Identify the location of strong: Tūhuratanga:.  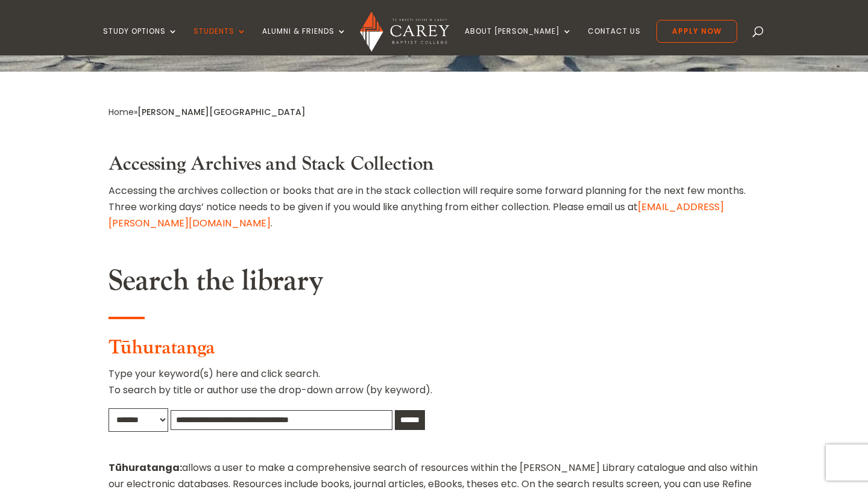
(145, 467).